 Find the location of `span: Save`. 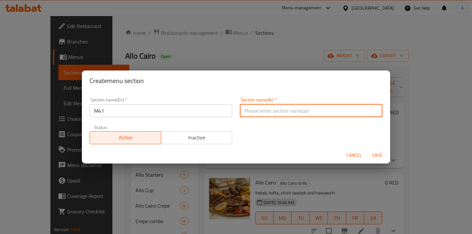

span: Save is located at coordinates (377, 155).